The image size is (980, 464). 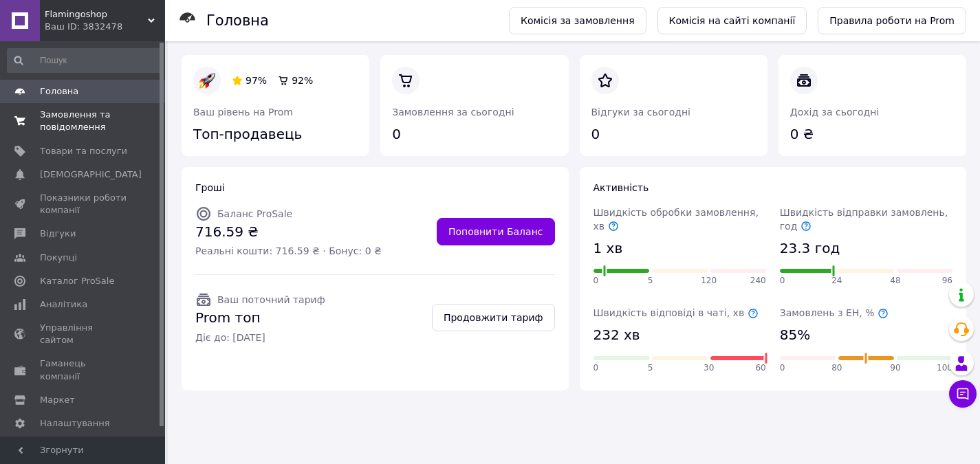 What do you see at coordinates (621, 188) in the screenshot?
I see `span: Активність` at bounding box center [621, 188].